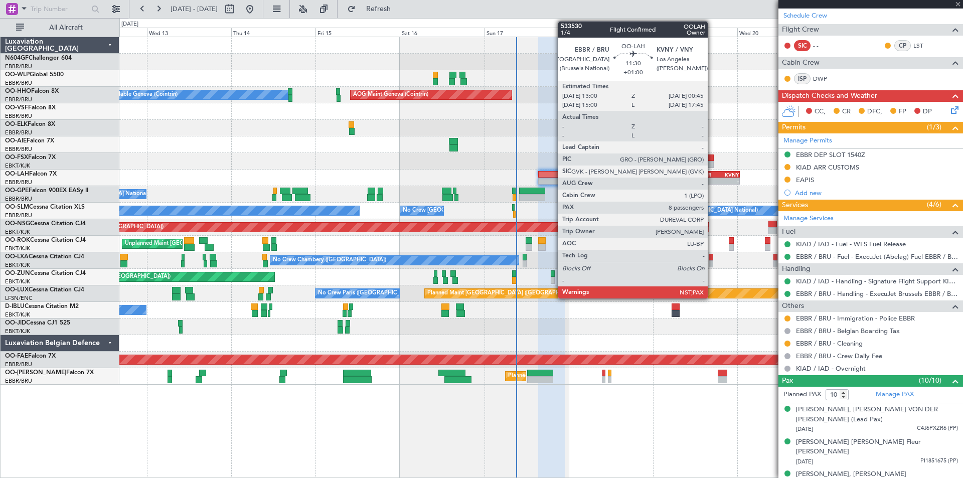 The width and height of the screenshot is (963, 478). I want to click on div: KVNY, so click(728, 174).